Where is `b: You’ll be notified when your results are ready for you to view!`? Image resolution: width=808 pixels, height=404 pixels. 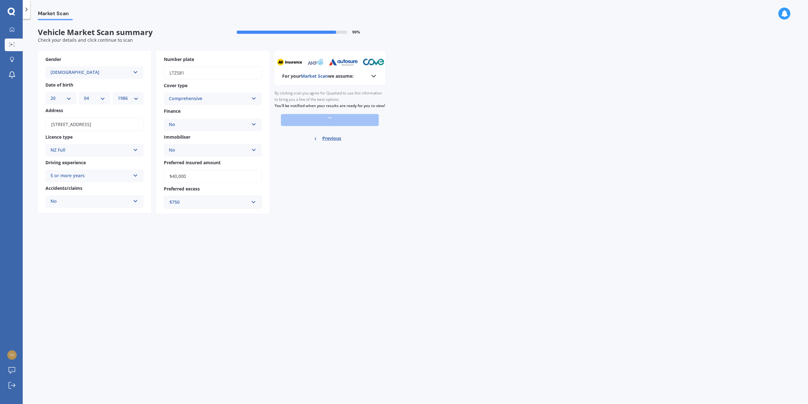 b: You’ll be notified when your results are ready for you to view! is located at coordinates (330, 105).